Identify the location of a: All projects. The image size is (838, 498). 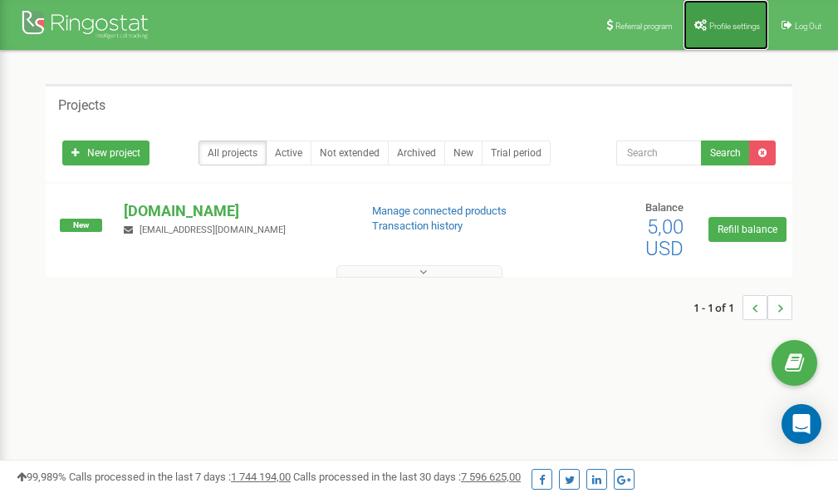
(233, 153).